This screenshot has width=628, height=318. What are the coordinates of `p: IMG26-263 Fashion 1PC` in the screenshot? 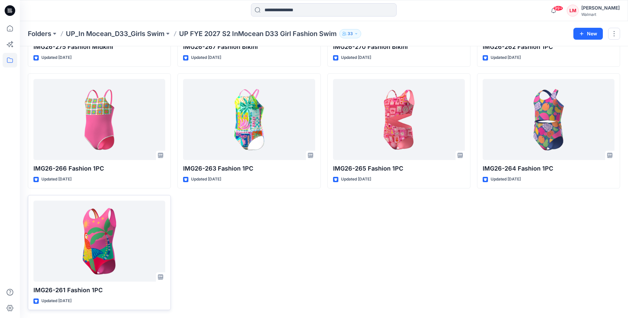 It's located at (249, 169).